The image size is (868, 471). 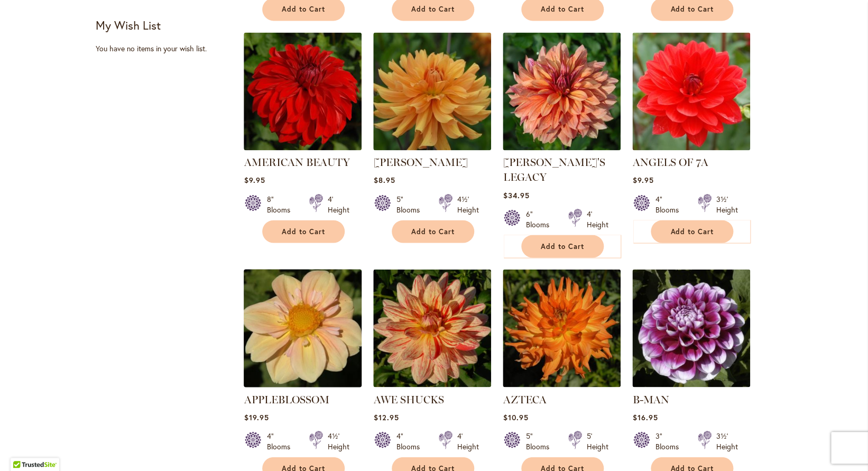 I want to click on strong: My Wish List, so click(x=128, y=25).